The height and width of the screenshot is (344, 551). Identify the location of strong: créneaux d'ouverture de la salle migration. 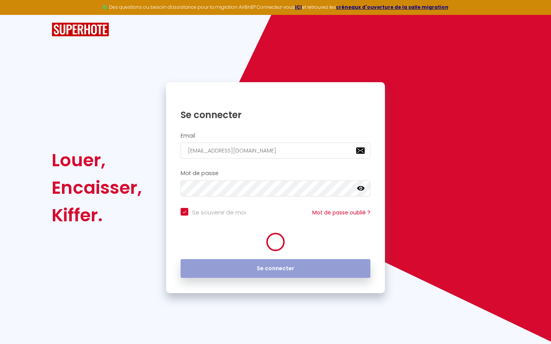
(392, 7).